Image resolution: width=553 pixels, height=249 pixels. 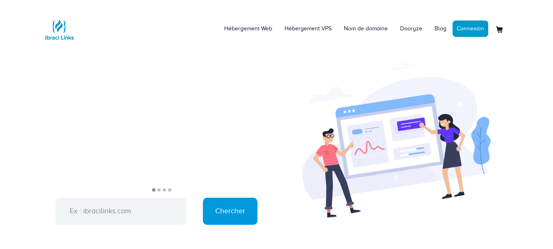 I want to click on a: Blog, so click(x=440, y=29).